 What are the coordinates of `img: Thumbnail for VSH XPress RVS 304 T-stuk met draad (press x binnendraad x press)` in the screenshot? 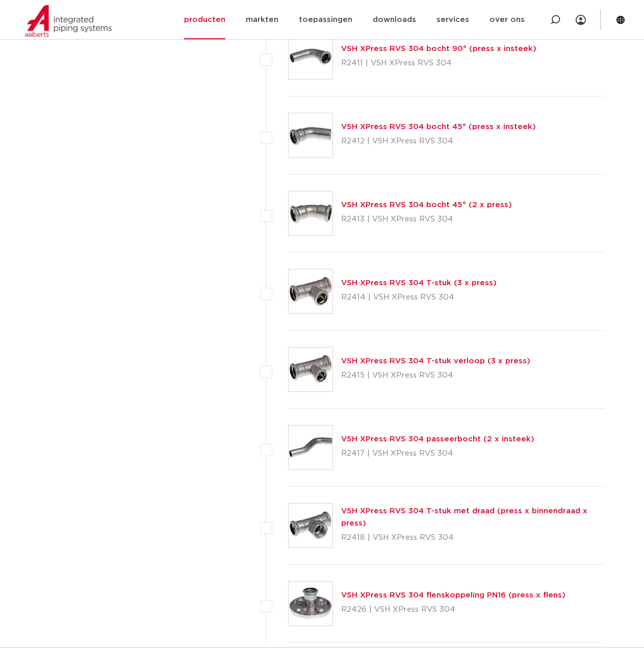 It's located at (310, 525).